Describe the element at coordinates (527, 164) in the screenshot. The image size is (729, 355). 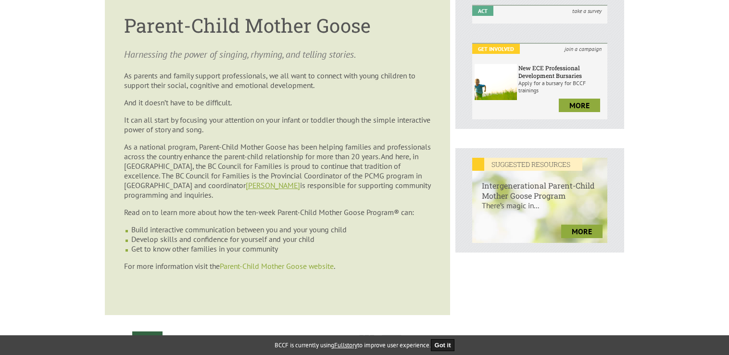
I see `em: SUGGESTED RESOURCES` at that location.